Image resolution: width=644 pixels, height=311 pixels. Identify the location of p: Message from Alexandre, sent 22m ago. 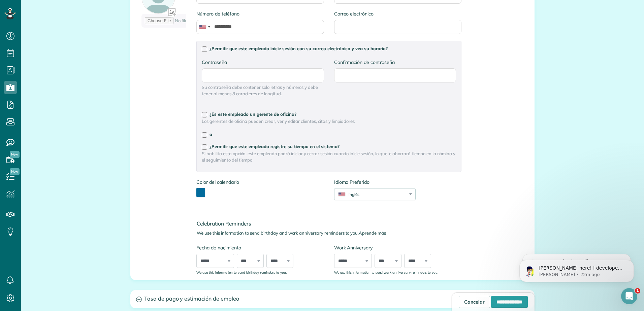
(73, 29).